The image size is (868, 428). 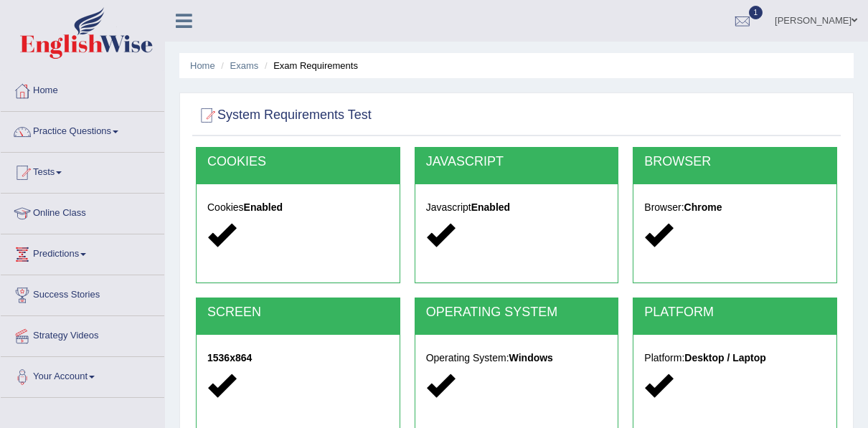 What do you see at coordinates (516, 208) in the screenshot?
I see `h5: Javascript` at bounding box center [516, 208].